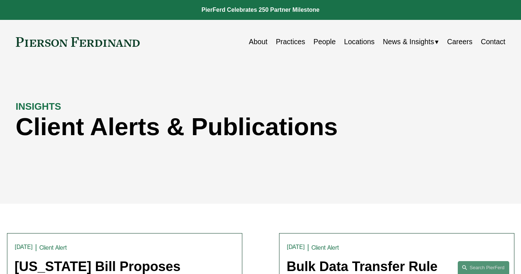  I want to click on a: Contact, so click(493, 42).